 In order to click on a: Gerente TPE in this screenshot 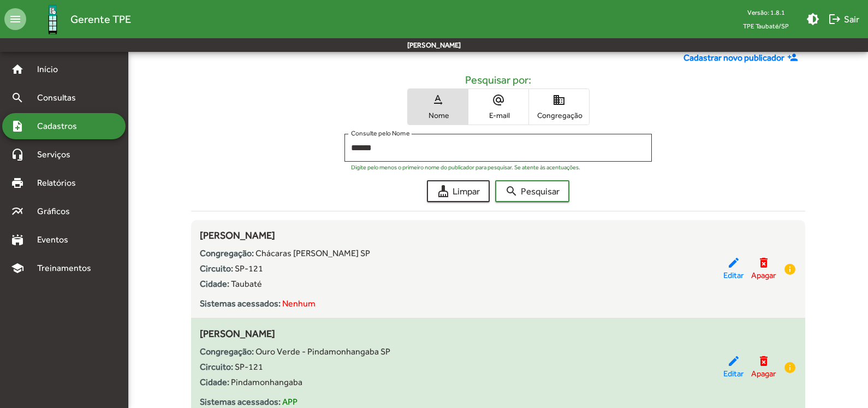, I will do `click(79, 19)`.